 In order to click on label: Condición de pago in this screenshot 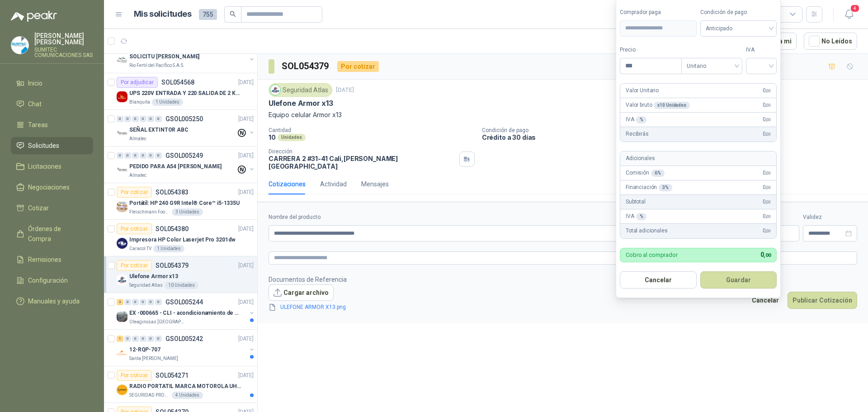, I will do `click(738, 12)`.